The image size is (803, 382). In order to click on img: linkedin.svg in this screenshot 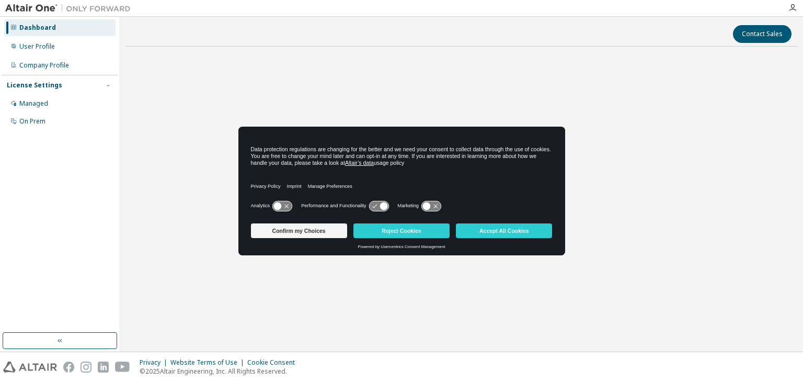, I will do `click(103, 366)`.